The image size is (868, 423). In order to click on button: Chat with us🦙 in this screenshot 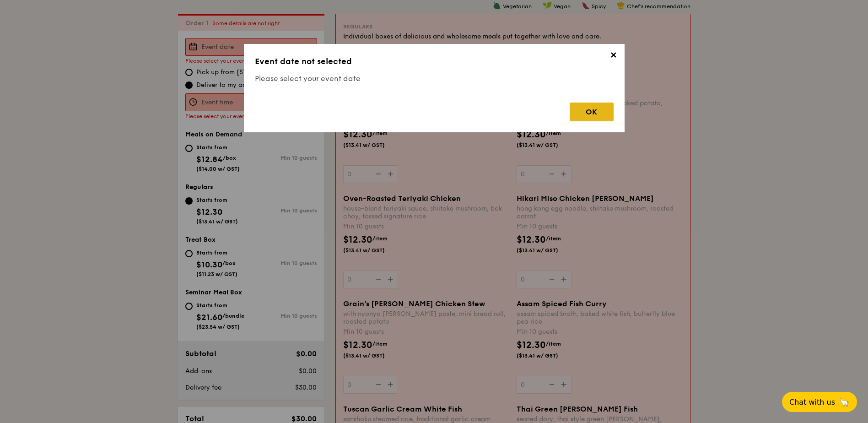, I will do `click(819, 402)`.